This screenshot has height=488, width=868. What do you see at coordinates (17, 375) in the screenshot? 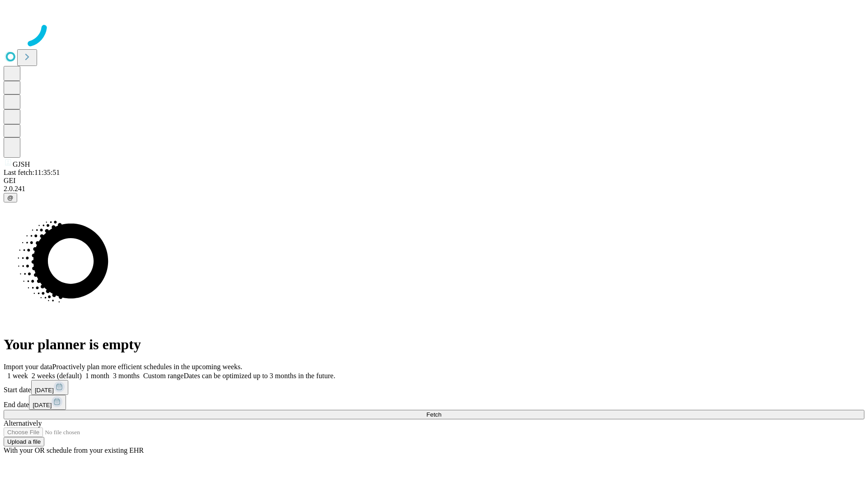
I see `span: 1 week` at bounding box center [17, 375].